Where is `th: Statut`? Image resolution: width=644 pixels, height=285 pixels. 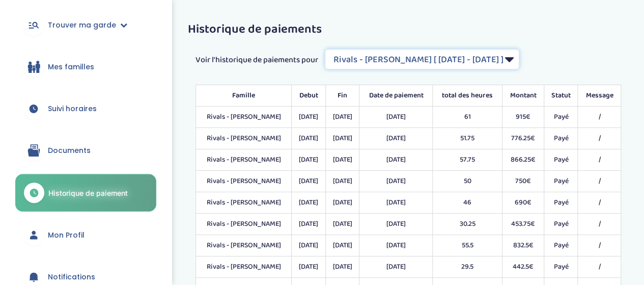 th: Statut is located at coordinates (561, 96).